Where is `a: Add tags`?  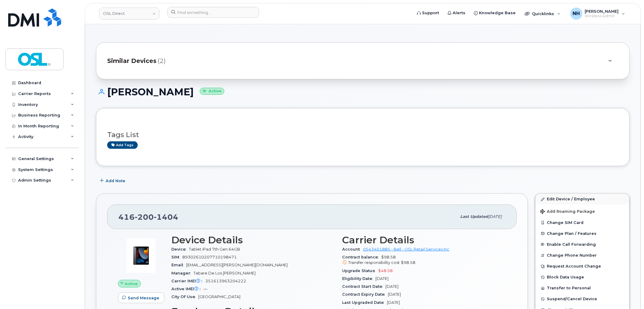 a: Add tags is located at coordinates (122, 145).